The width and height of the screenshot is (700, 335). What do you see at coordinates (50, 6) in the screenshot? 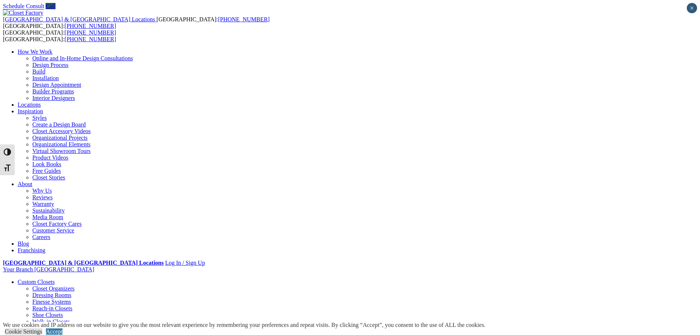
I see `a: Call` at bounding box center [50, 6].